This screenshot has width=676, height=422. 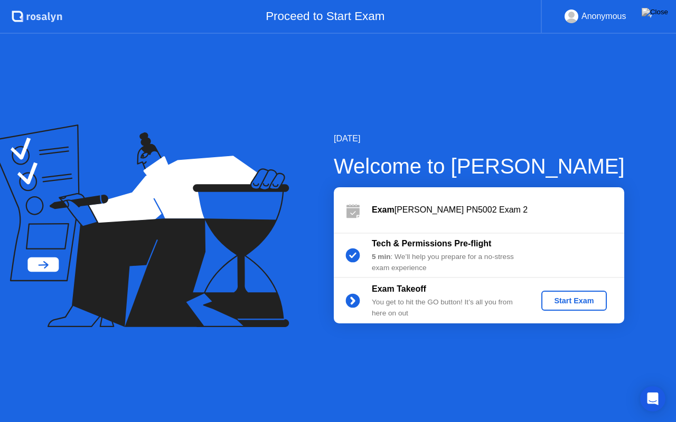 What do you see at coordinates (448, 262) in the screenshot?
I see `div: : We’ll help you prepare for a no-stress exam experience` at bounding box center [448, 262].